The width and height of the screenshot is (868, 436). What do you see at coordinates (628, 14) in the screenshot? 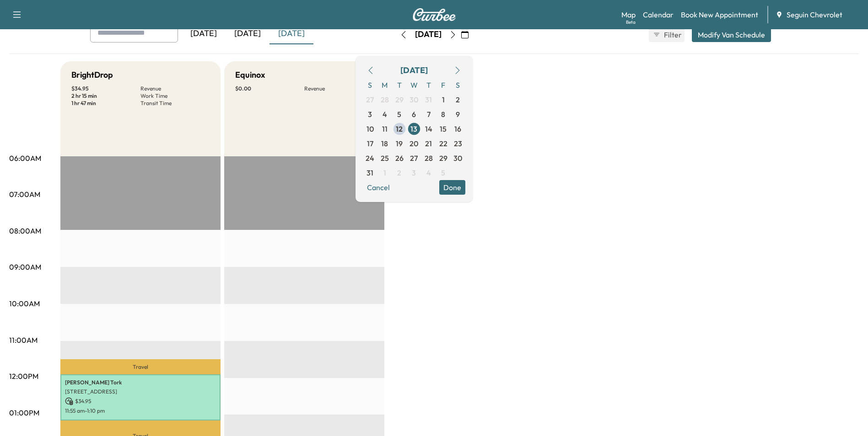
I see `a: MapBeta` at bounding box center [628, 14].